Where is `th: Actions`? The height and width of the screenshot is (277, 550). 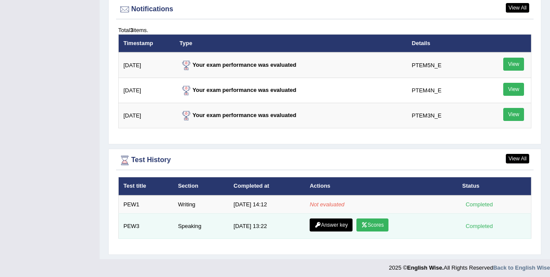
th: Actions is located at coordinates (381, 186).